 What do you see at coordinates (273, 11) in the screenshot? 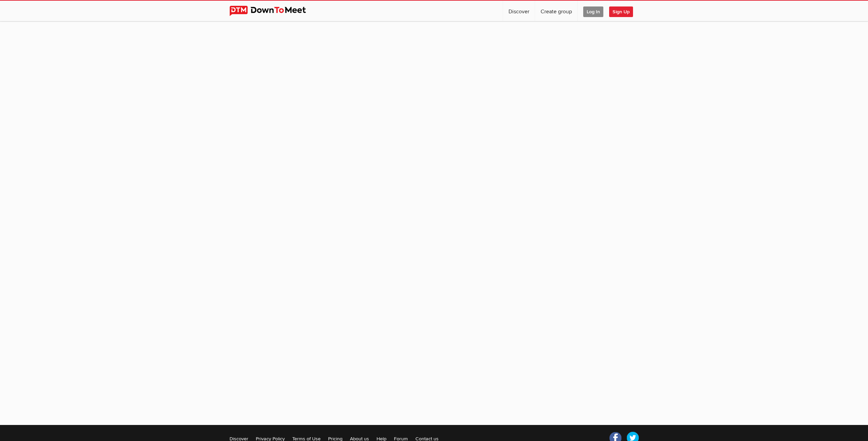
I see `img: DownToMeet` at bounding box center [273, 11].